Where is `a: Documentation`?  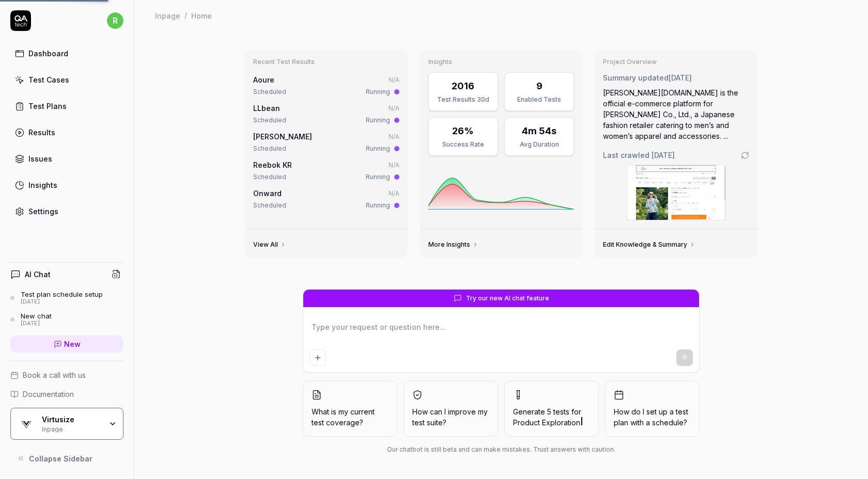 a: Documentation is located at coordinates (67, 394).